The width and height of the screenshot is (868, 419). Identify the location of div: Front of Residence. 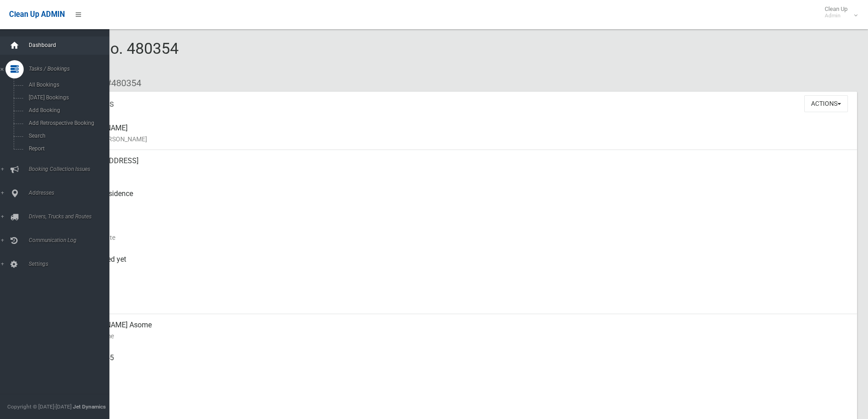
(461, 199).